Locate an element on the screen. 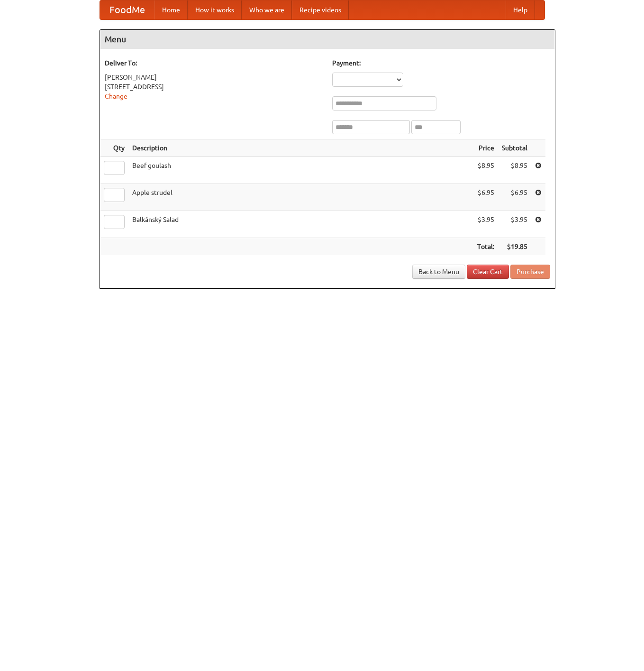  th: Subtotal is located at coordinates (515, 148).